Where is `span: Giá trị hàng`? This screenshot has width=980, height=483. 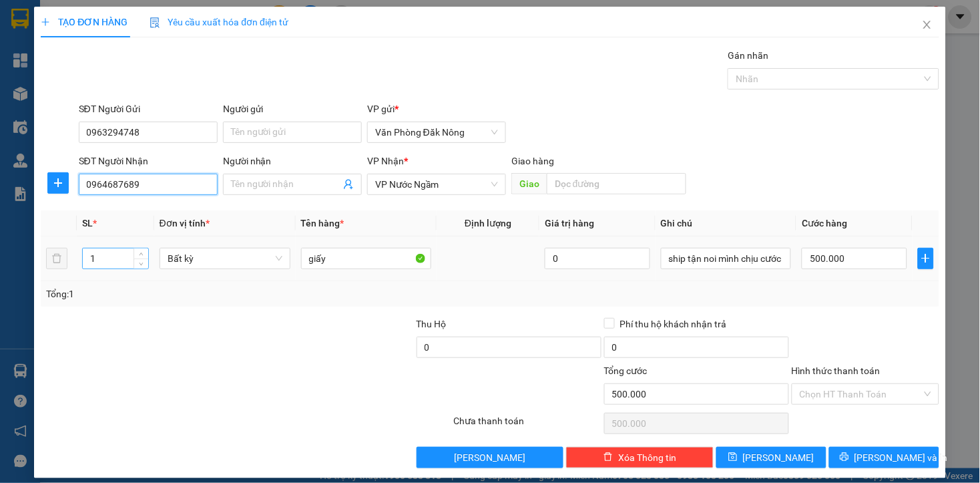
span: Giá trị hàng is located at coordinates (570, 224).